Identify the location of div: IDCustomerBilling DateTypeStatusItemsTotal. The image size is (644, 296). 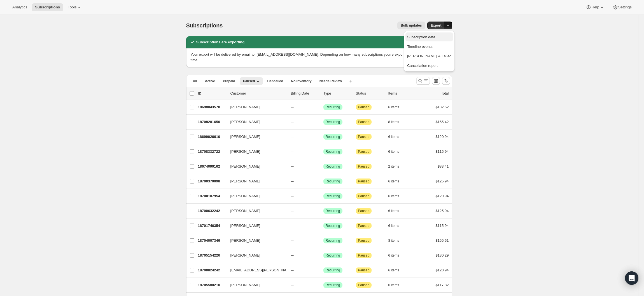
(323, 93).